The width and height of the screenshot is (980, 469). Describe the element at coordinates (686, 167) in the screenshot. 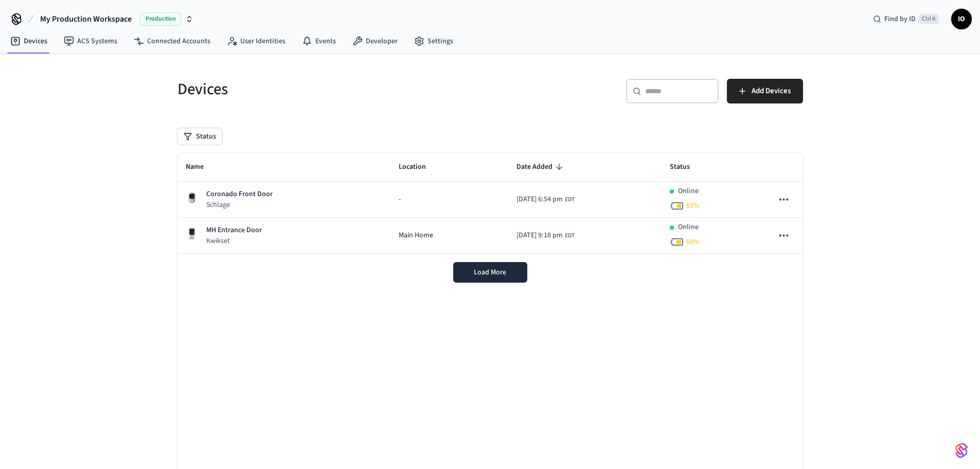

I see `span: Status` at that location.